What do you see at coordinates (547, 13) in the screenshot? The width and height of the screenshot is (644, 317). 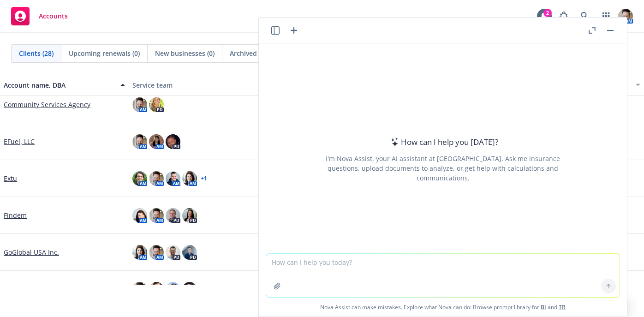 I see `div: 2` at bounding box center [547, 13].